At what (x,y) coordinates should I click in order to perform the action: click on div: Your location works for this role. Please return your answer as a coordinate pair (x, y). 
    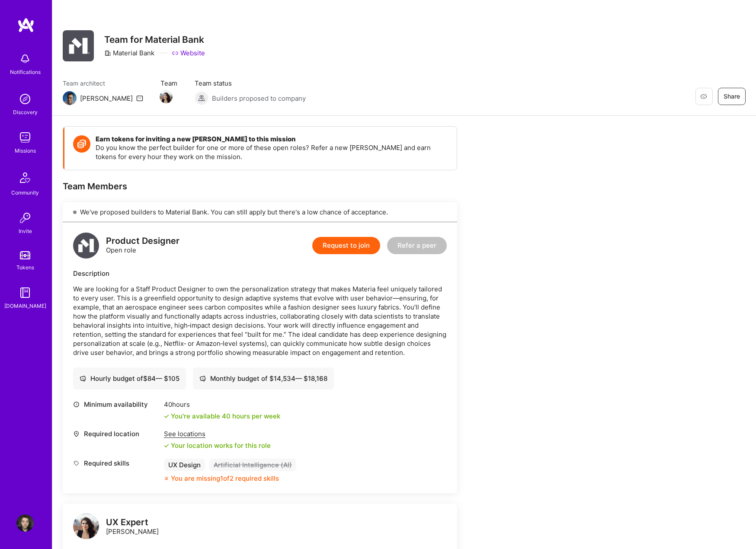
    Looking at the image, I should click on (217, 445).